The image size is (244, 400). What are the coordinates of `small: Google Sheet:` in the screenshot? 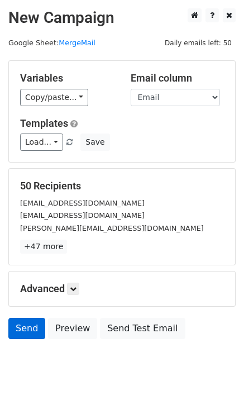 It's located at (52, 42).